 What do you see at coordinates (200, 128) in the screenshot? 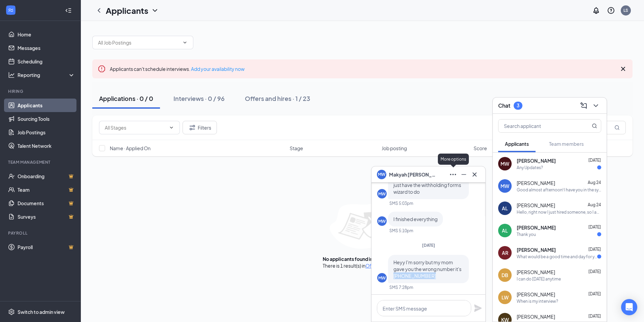
I see `button: Filter Filters` at bounding box center [200, 128].